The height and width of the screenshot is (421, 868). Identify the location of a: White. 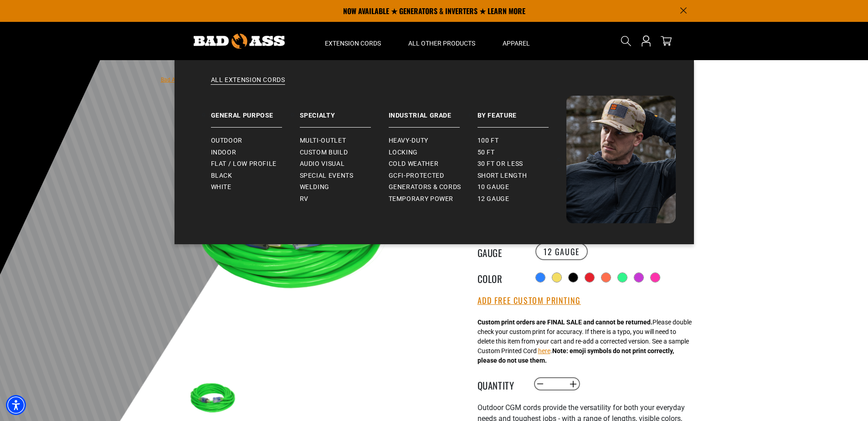
(255, 187).